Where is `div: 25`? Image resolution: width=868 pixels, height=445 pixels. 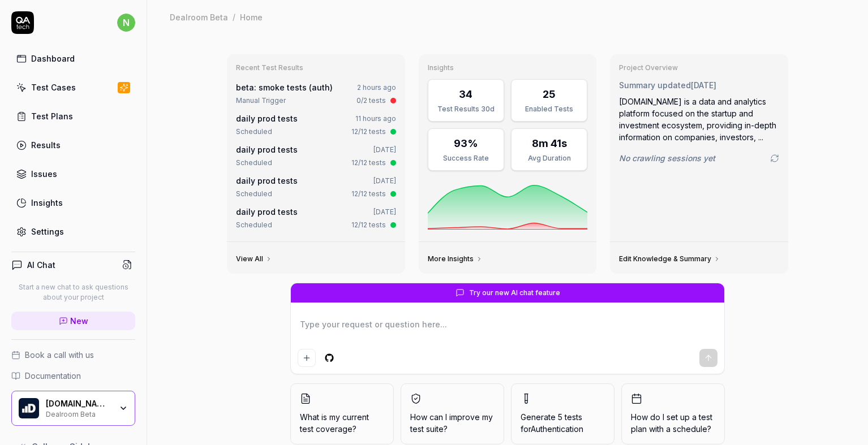 div: 25 is located at coordinates (549, 94).